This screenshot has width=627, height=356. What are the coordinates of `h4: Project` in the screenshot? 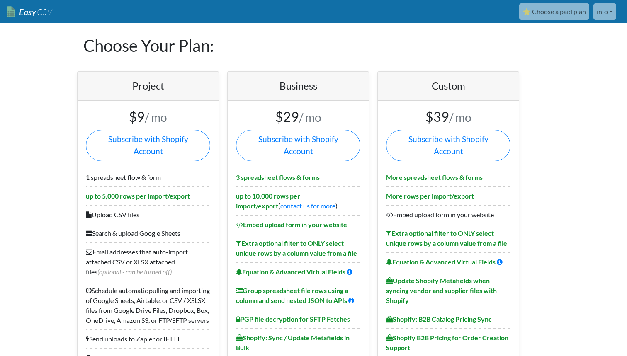 It's located at (148, 86).